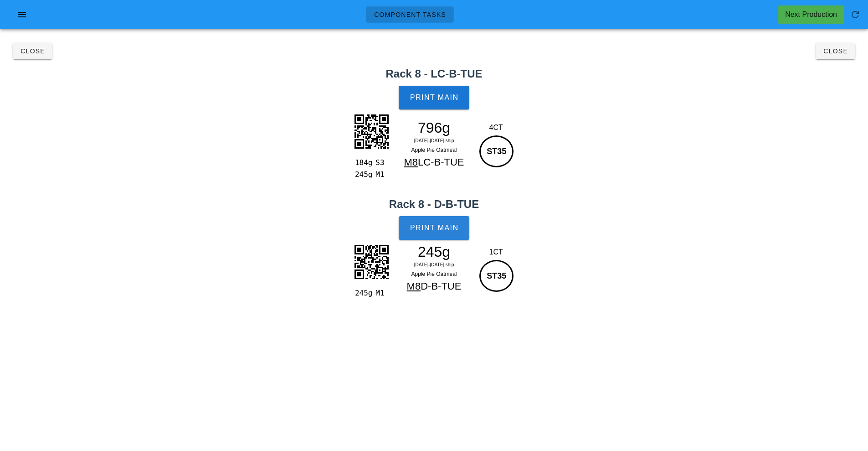  What do you see at coordinates (495, 128) in the screenshot?
I see `div: 4CT` at bounding box center [495, 128].